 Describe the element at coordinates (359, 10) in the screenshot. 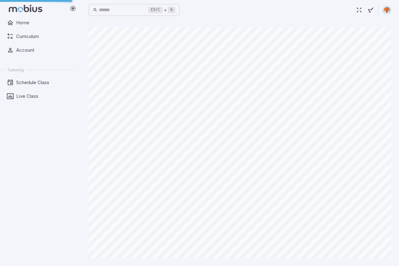

I see `button: Fullscreen Game` at that location.